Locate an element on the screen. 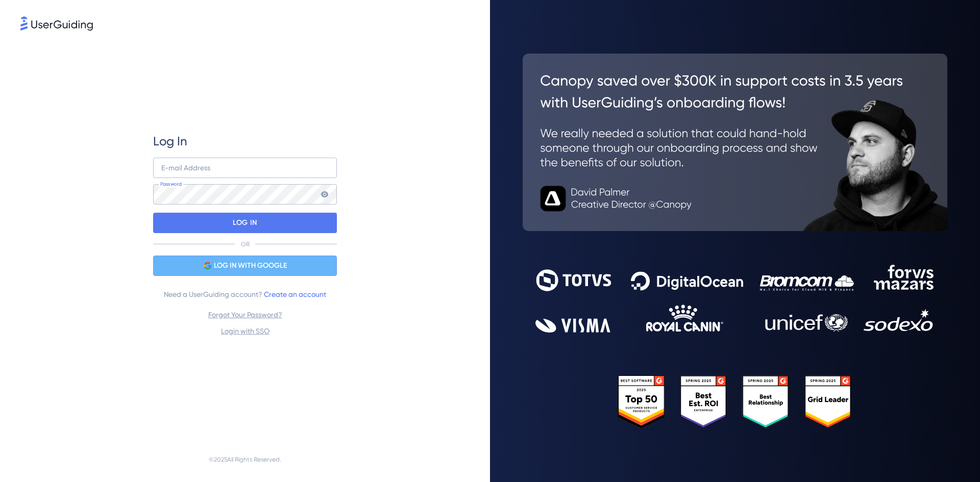 This screenshot has width=980, height=482. span: © 2025 All Rights Reserved. is located at coordinates (245, 459).